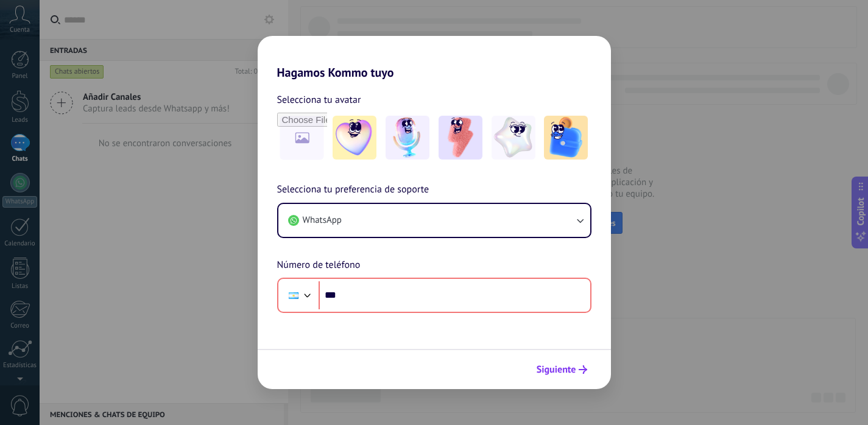  What do you see at coordinates (407, 138) in the screenshot?
I see `img: -2.jpeg` at bounding box center [407, 138].